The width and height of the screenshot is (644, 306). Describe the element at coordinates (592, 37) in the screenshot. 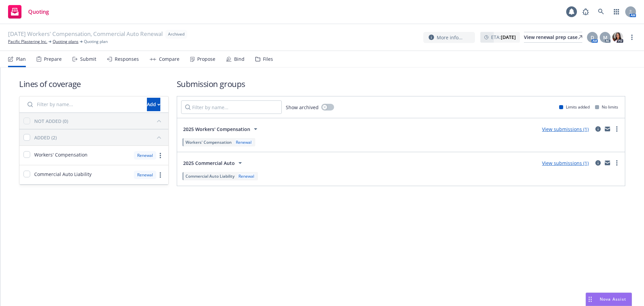

I see `span: D` at that location.